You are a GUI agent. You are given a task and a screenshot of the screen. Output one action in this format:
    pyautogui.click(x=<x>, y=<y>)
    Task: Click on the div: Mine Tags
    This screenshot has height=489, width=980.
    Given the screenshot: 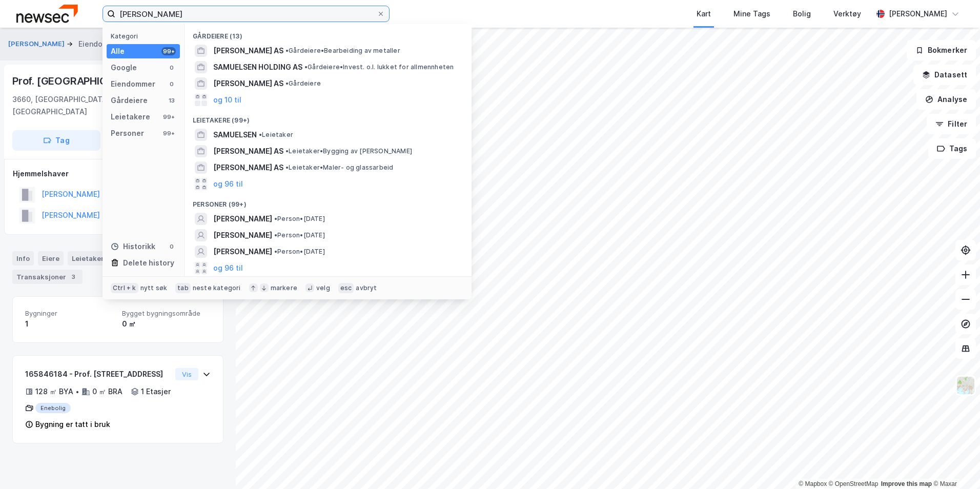 What is the action you would take?
    pyautogui.click(x=752, y=14)
    